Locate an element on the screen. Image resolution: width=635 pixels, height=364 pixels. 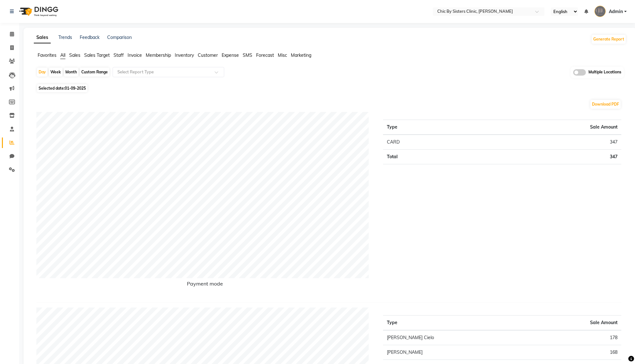
button: Download PDF is located at coordinates (605, 105).